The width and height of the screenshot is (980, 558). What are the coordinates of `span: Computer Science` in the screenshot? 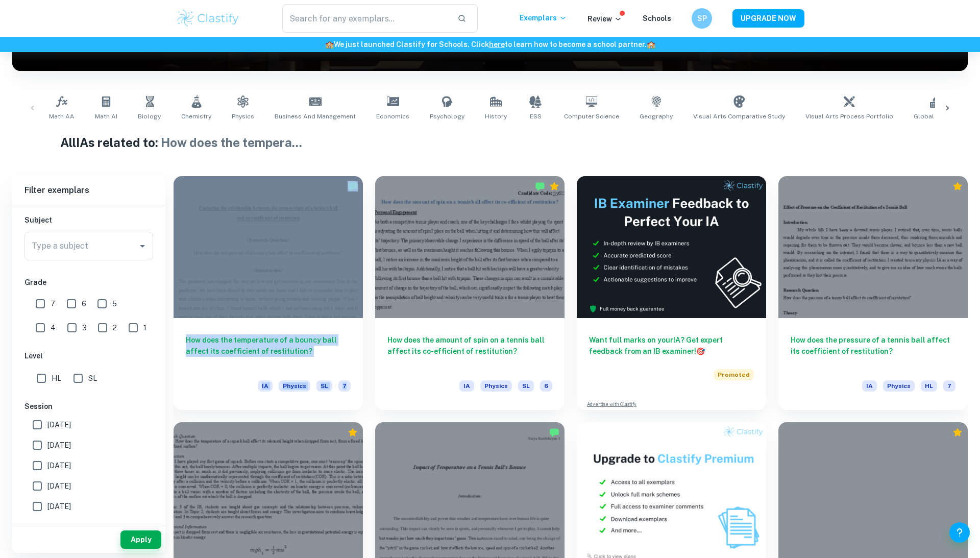 It's located at (591, 117).